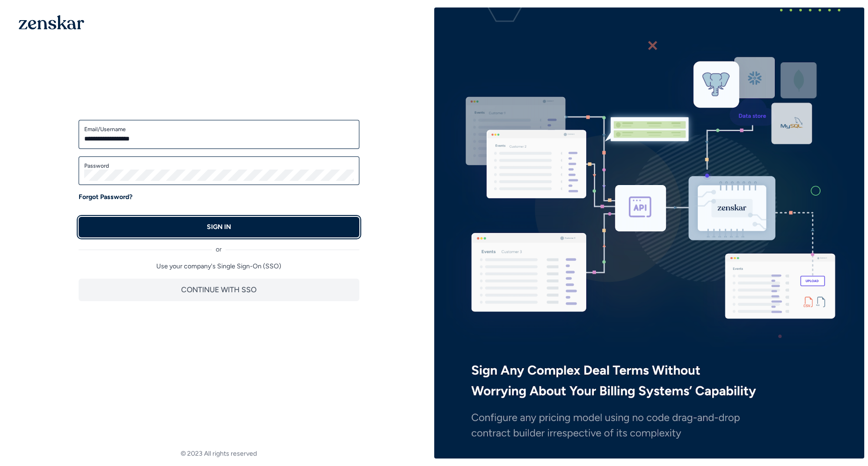 Image resolution: width=868 pixels, height=466 pixels. Describe the element at coordinates (52, 22) in the screenshot. I see `img: 1OGAJ2xQqyY4LXKgY66KYq0eOWRCkrZdAb3gUhuVAqdWPZE9SRJmCz+oDMSn4zDLXe31Ii730ItAGKgCKgCCgCikA4Av8PJUP...` at that location.